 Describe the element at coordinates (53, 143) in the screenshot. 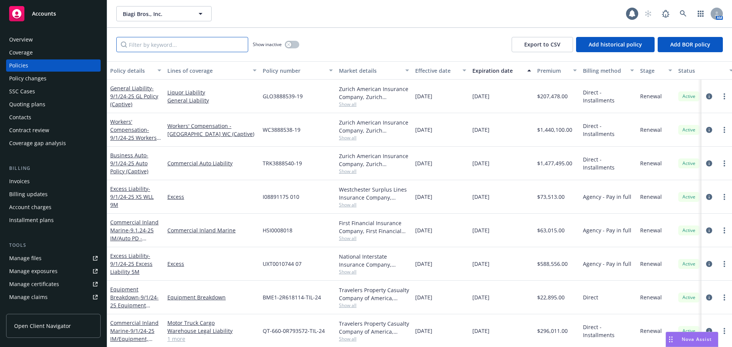

I see `a: Coverage gap analysis` at that location.